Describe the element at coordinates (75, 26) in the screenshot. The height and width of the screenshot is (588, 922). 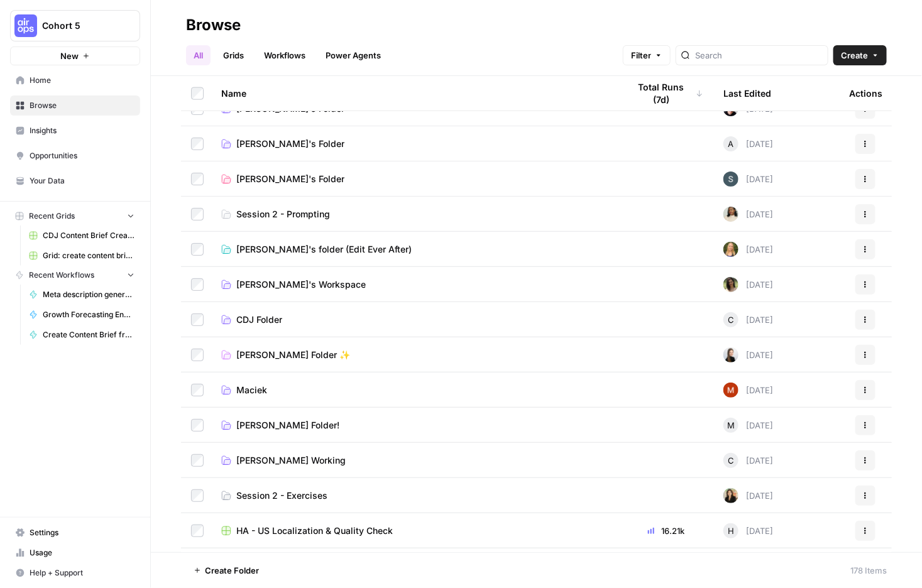
I see `button: Workspace: Cohort 5` at that location.